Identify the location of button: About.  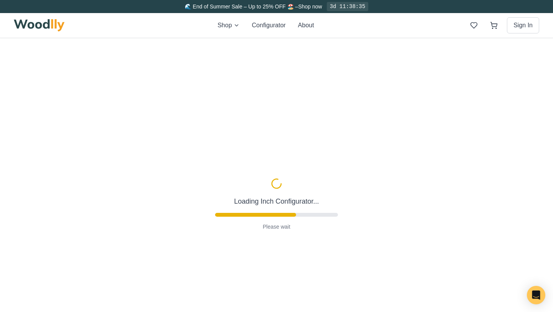
(306, 25).